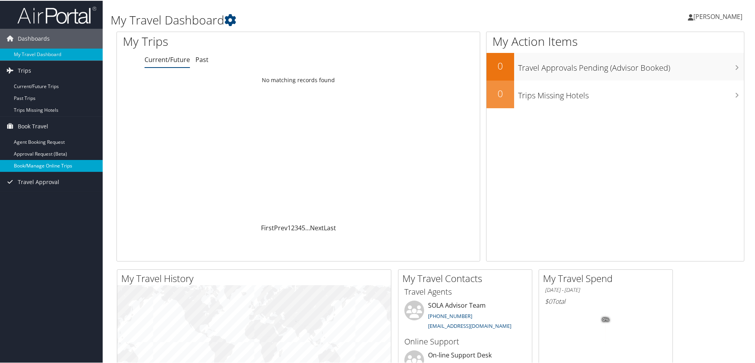  Describe the element at coordinates (293, 227) in the screenshot. I see `a: 2` at that location.